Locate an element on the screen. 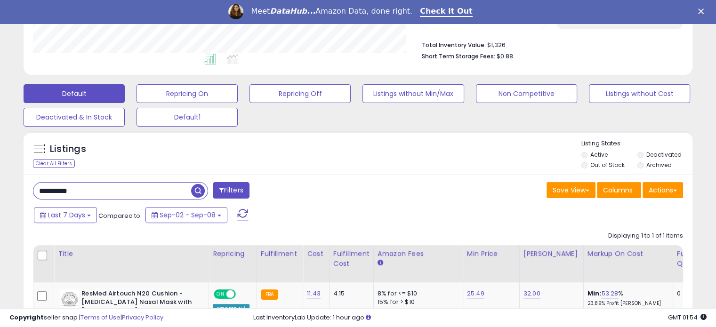  button: Sep-02 - Sep-08 is located at coordinates (186, 215).